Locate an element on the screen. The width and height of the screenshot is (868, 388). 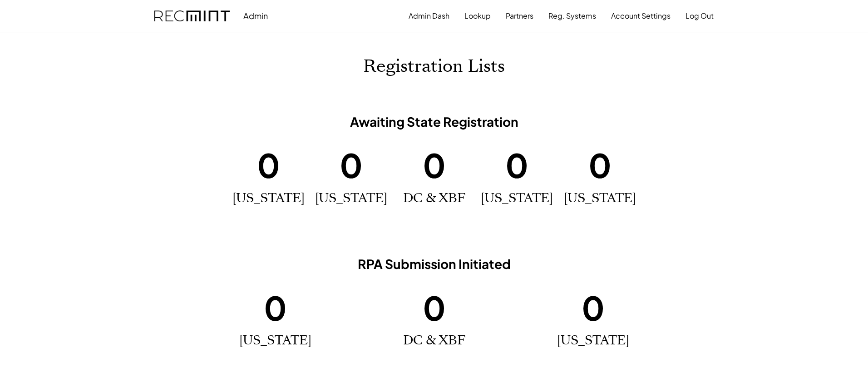
img: recmint-logotype%403x.png is located at coordinates (192, 16).